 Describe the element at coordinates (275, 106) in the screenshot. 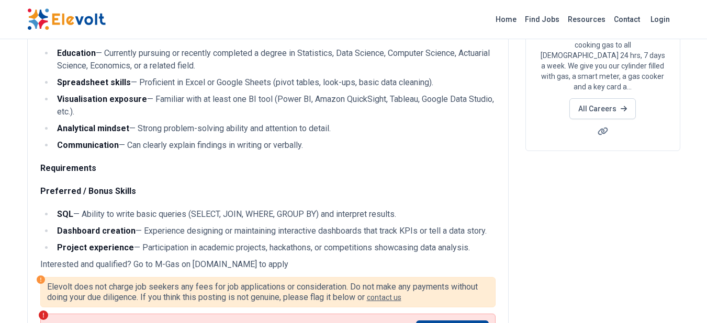

I see `li: — Familiar with at least one BI tool (Power BI, Amazon QuickSight, Tableau, Google Data Studio, e...` at that location.